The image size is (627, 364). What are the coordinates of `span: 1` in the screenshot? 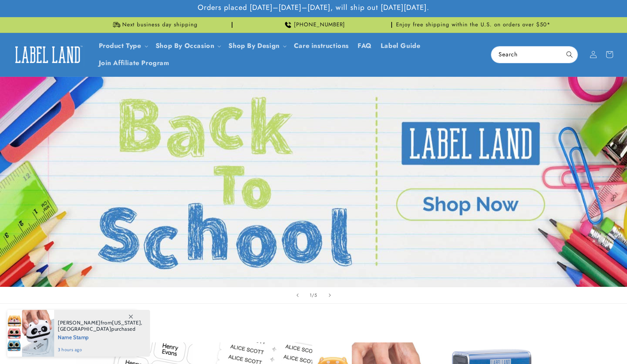 It's located at (311, 295).